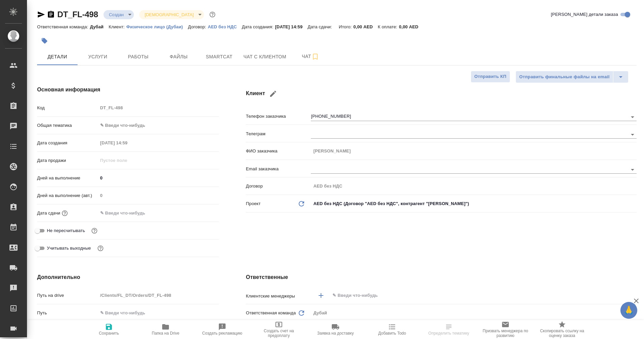  What do you see at coordinates (336, 329) in the screenshot?
I see `button: Заявка на доставку` at bounding box center [336, 329].